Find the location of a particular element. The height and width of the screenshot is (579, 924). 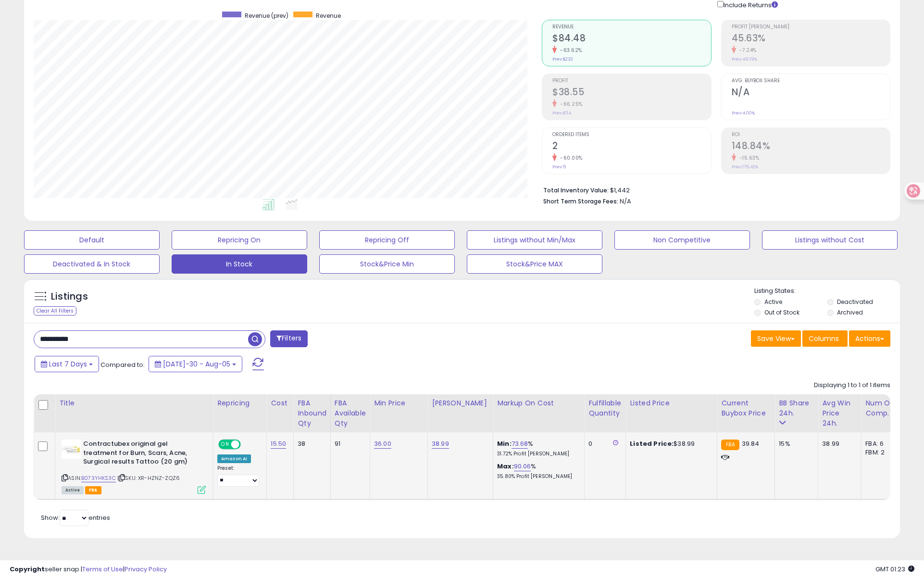

div: Listed Price is located at coordinates (671, 403).